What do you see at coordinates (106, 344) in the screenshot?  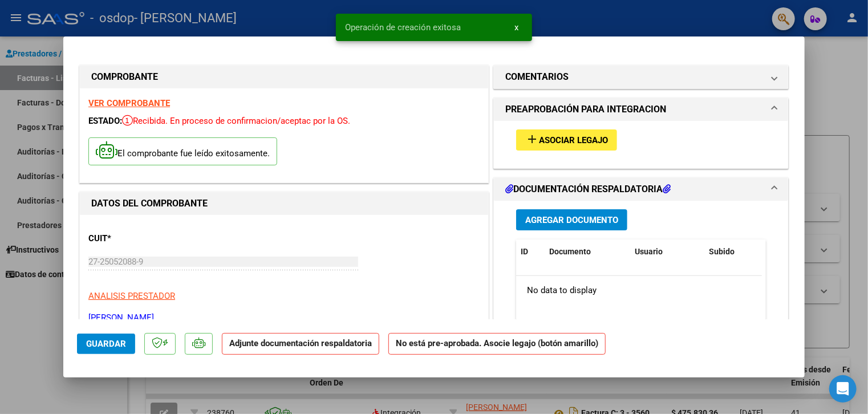 I see `span: Guardar` at bounding box center [106, 344].